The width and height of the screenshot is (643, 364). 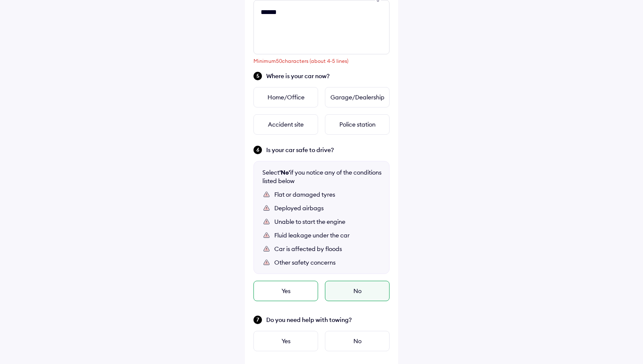 I want to click on div: Garage/Dealership, so click(x=357, y=98).